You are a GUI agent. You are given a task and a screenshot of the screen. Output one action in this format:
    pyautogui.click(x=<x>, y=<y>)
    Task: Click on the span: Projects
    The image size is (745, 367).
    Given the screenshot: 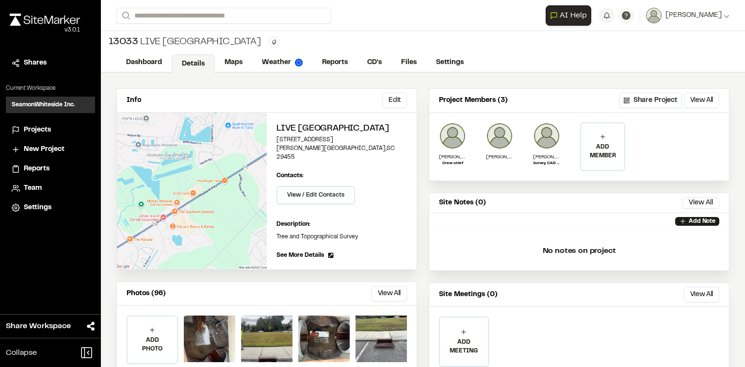 What is the action you would take?
    pyautogui.click(x=37, y=130)
    